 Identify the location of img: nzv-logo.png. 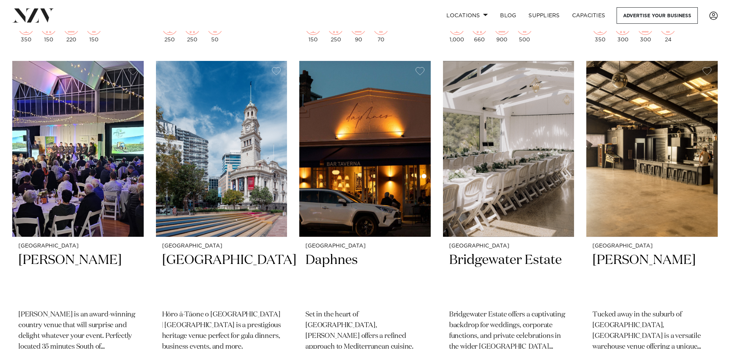
(33, 15).